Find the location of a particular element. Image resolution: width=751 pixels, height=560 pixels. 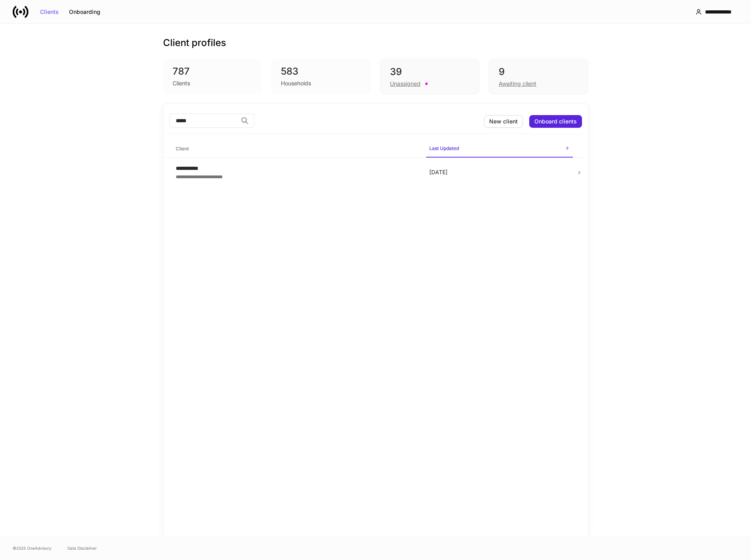

div: 787 is located at coordinates (213, 71).